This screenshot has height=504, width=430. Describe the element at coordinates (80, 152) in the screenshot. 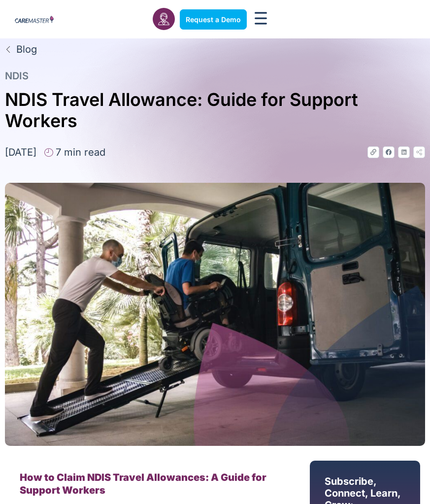

I see `span: 7 min read` at that location.